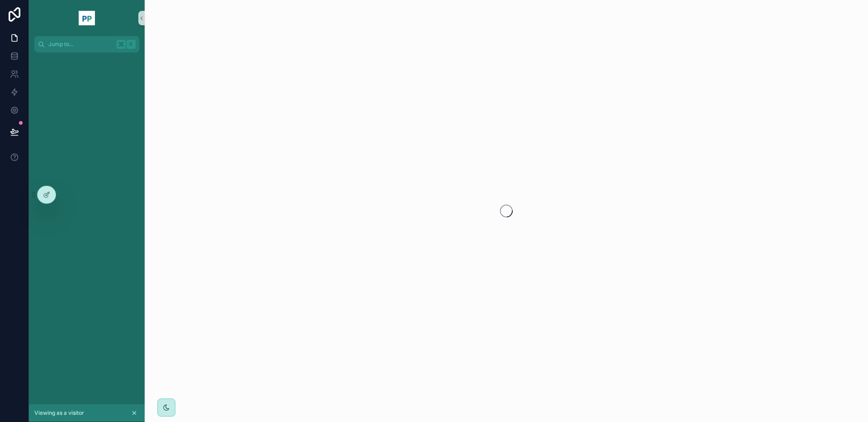  I want to click on button: Jump to...K, so click(87, 44).